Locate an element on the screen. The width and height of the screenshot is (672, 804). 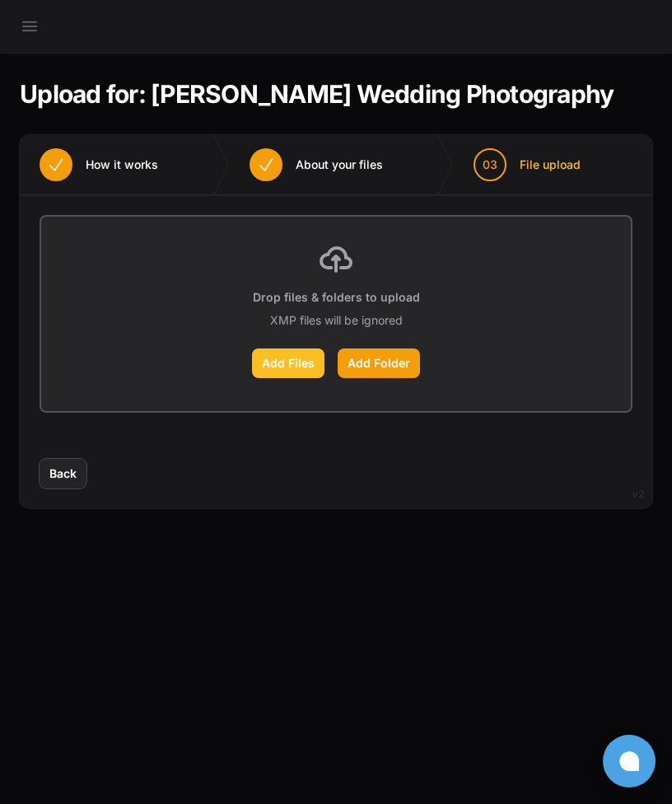
p: XMP files will be ignored is located at coordinates (336, 321).